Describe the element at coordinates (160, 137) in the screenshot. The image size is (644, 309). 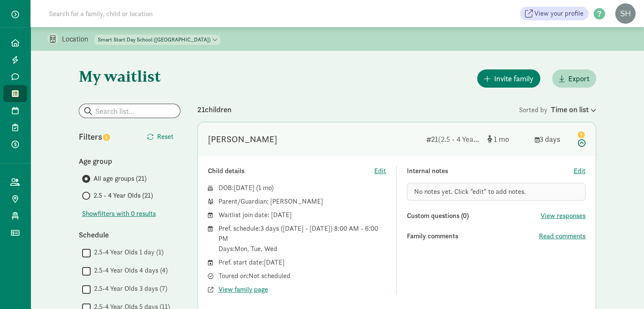
I see `button: Reset` at that location.